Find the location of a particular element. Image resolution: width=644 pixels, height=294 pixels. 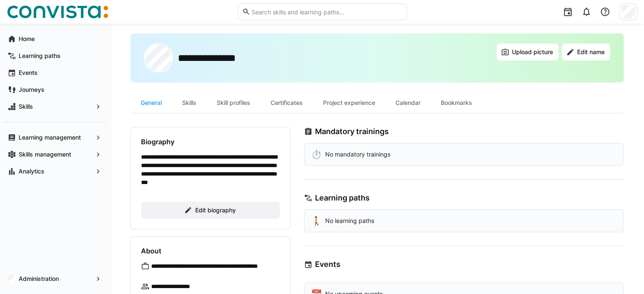

div: Calendar is located at coordinates (407, 103).